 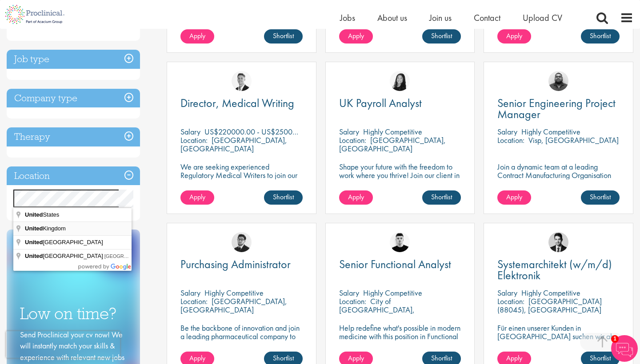 What do you see at coordinates (400, 175) in the screenshot?
I see `p: Shape your future with the freedom to work where you thrive! Join our client in a hybrid role tha...` at bounding box center [400, 175].